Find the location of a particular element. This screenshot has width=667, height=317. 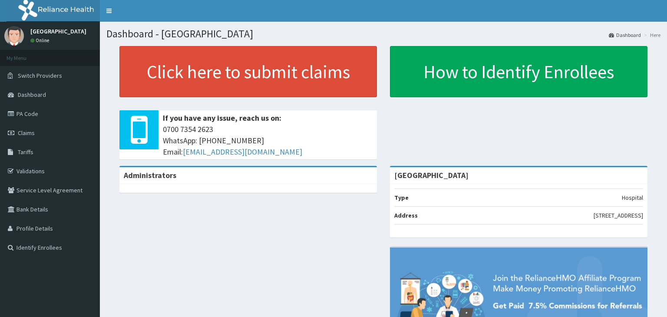

a: Click here to submit claims is located at coordinates (248, 72).